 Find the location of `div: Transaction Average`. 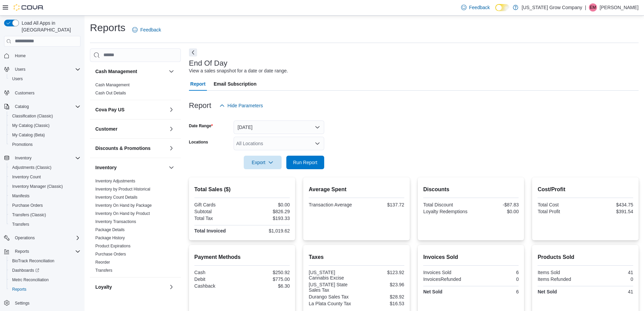

div: Transaction Average is located at coordinates (331, 204).